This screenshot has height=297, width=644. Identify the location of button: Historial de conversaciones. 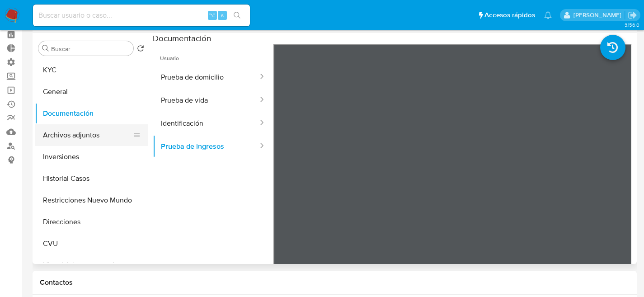
(91, 265).